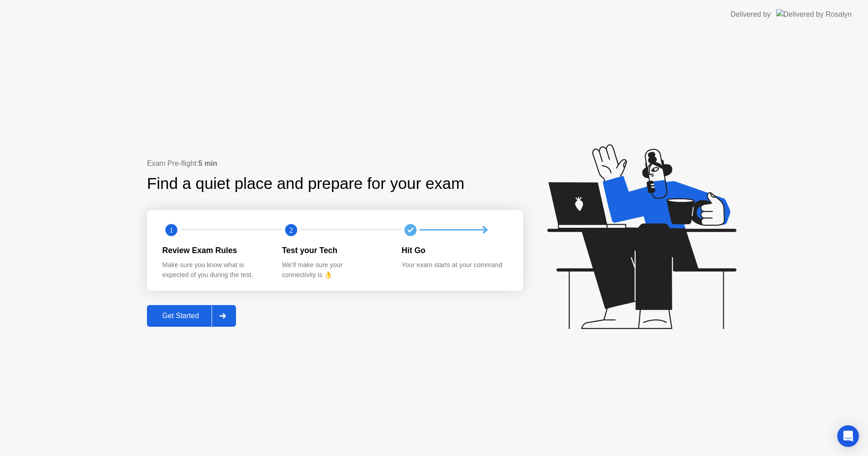 The width and height of the screenshot is (868, 456). I want to click on text: 1, so click(172, 230).